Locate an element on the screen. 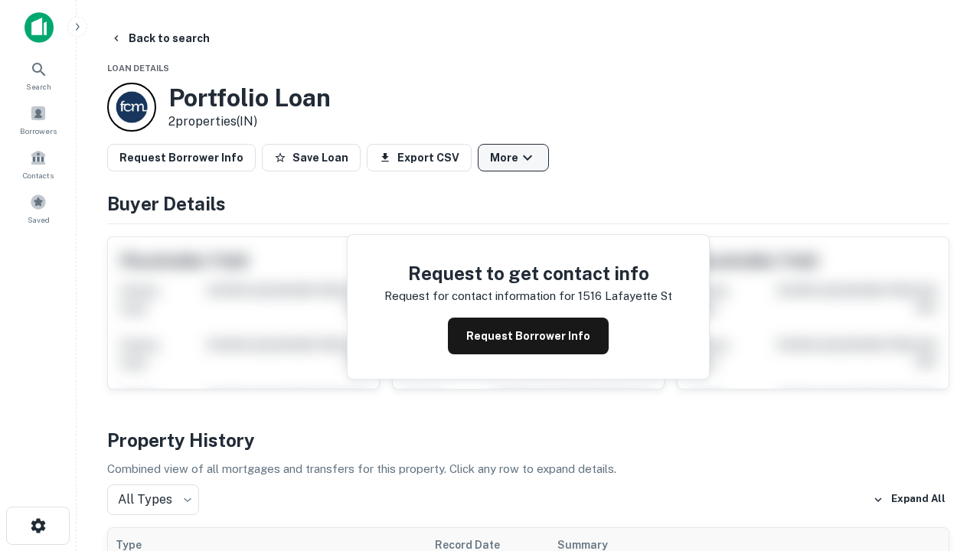 The width and height of the screenshot is (980, 551). p: Combined view of all mortgages and transfers for this property. Click any row to expand details. is located at coordinates (528, 469).